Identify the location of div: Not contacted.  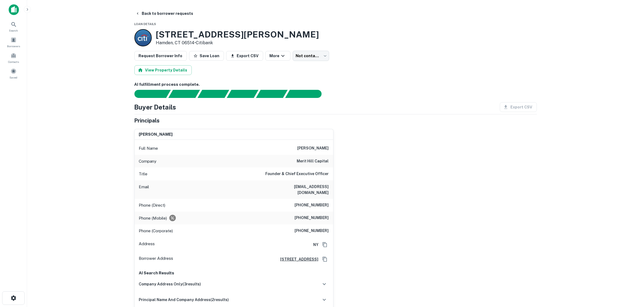
(311, 56).